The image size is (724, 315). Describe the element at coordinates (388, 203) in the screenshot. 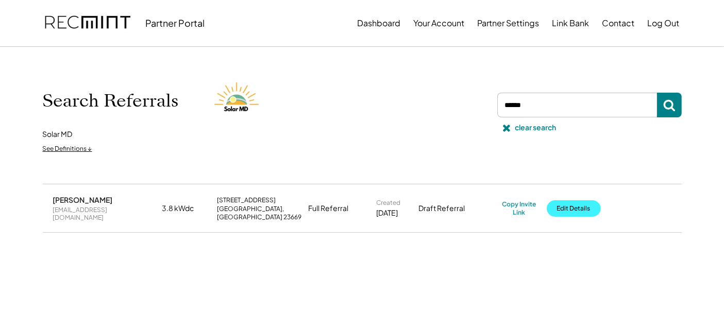

I see `div: Created` at that location.